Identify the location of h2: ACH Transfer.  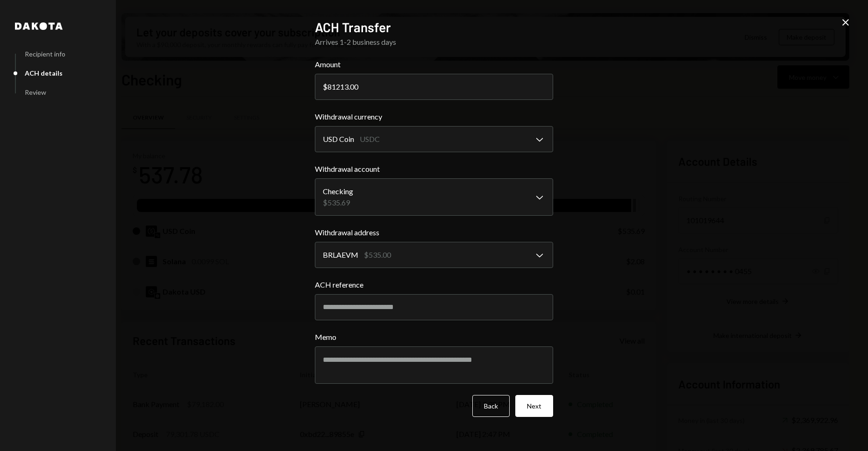
(434, 27).